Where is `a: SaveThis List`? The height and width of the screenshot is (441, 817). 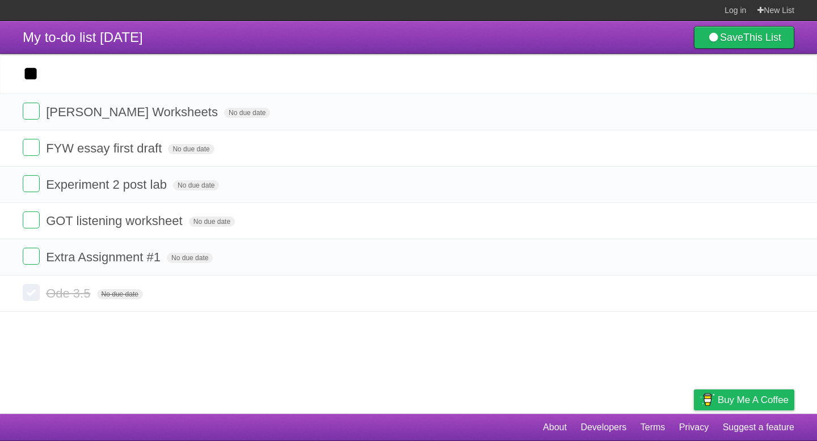
a: SaveThis List is located at coordinates (744, 37).